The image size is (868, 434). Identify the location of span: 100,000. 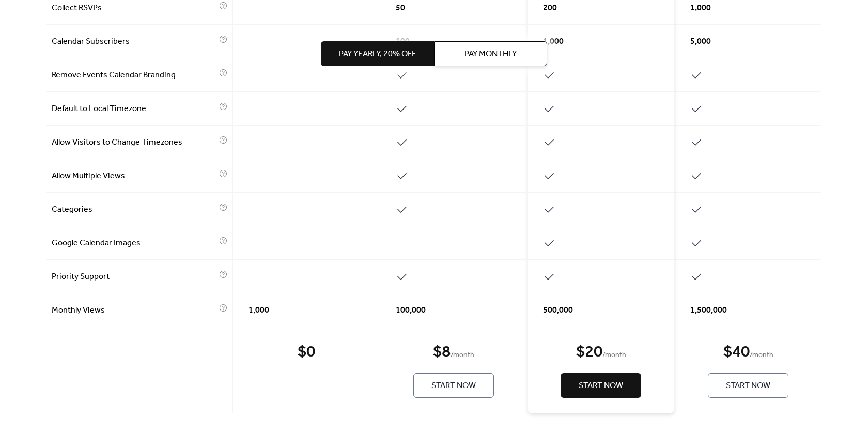
(410, 310).